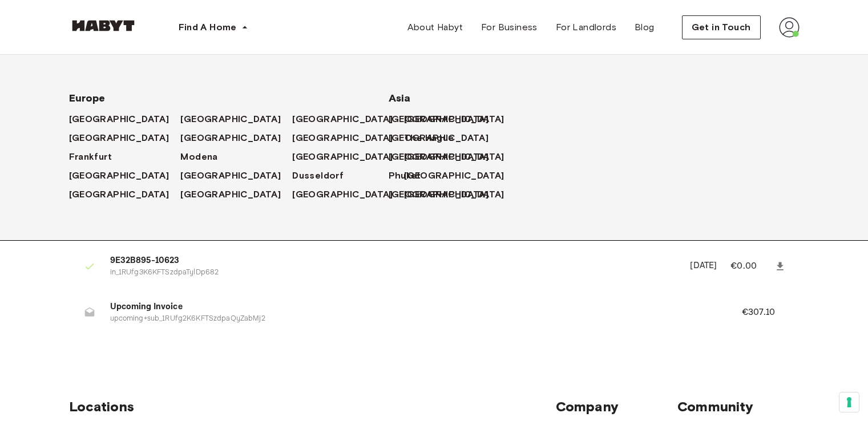 This screenshot has height=421, width=868. I want to click on span: Phuket, so click(404, 176).